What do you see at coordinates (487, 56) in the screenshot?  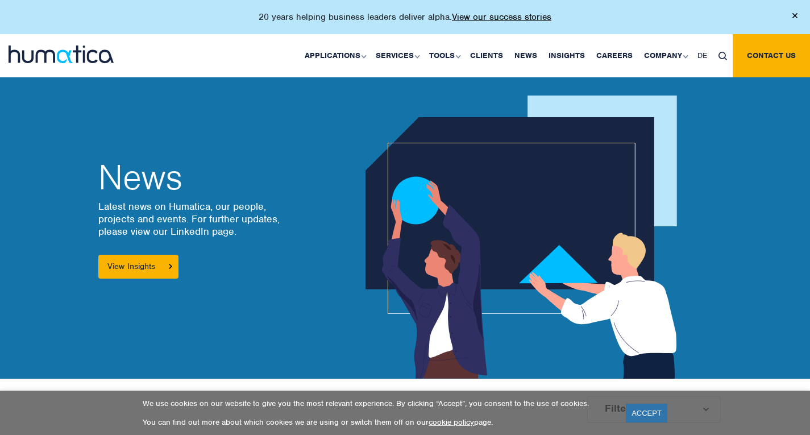 I see `a: Clients` at bounding box center [487, 56].